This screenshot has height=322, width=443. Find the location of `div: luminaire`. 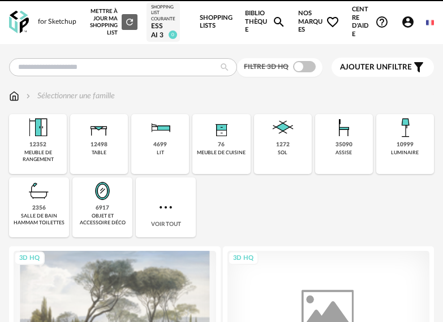

div: luminaire is located at coordinates (404, 153).